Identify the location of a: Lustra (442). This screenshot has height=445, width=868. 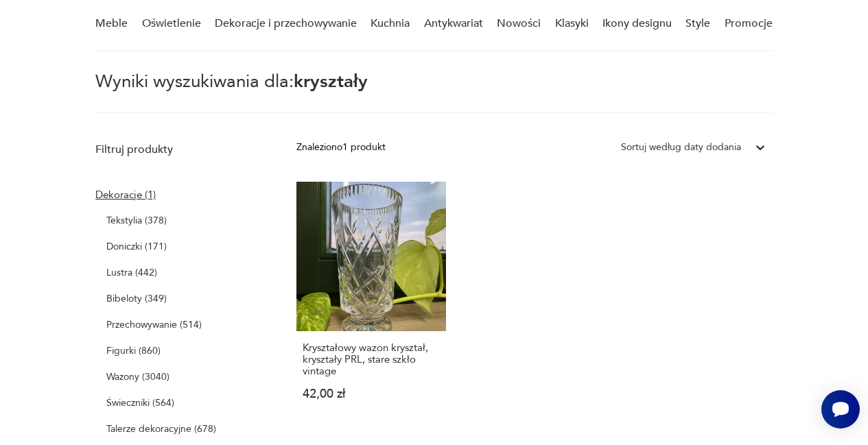
(126, 273).